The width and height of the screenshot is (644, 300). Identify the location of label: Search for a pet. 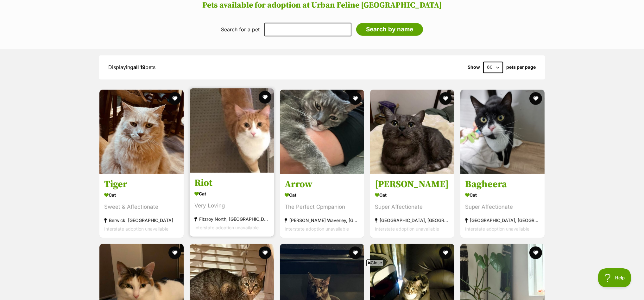
(240, 29).